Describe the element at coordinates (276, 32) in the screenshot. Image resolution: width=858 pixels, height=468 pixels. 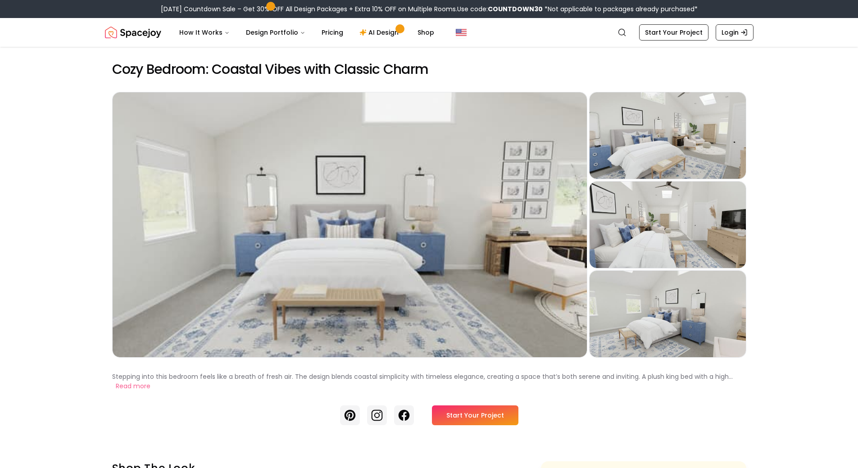
I see `button: Design Portfolio` at that location.